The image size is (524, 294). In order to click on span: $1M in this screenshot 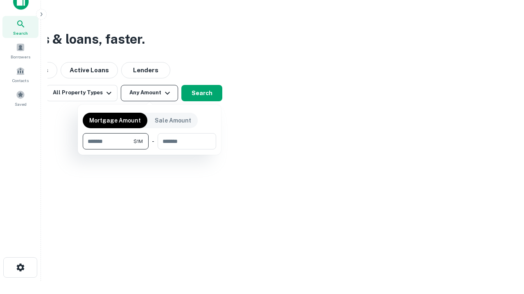, I will do `click(138, 142)`.